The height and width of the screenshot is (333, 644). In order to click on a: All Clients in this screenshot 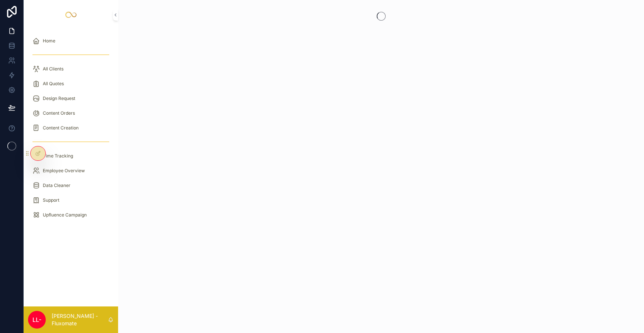, I will do `click(71, 69)`.